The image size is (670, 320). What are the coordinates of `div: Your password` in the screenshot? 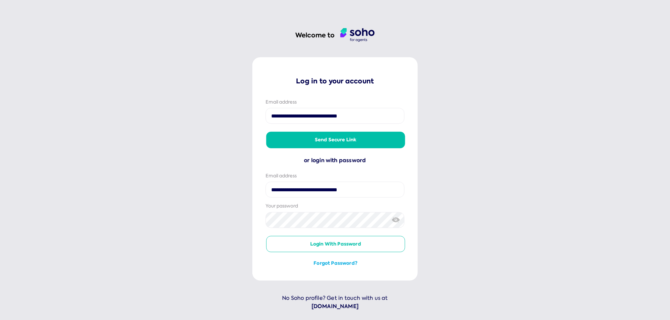 It's located at (335, 206).